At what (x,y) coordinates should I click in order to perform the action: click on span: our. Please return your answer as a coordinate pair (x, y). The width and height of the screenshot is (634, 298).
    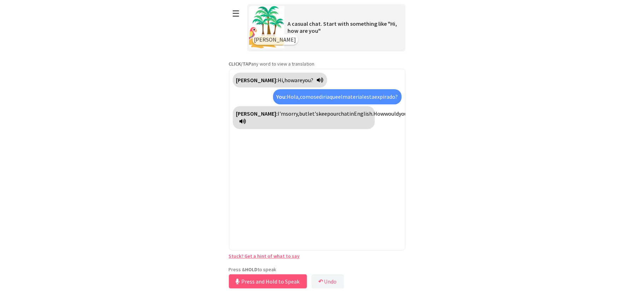
    Looking at the image, I should click on (334, 114).